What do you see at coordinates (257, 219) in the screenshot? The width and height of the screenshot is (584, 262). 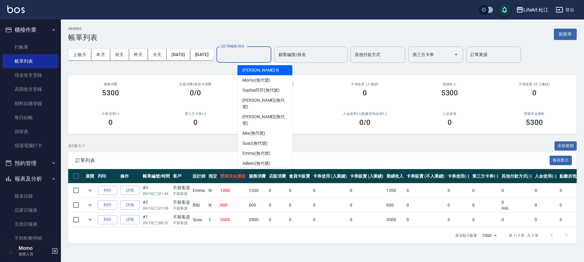 I see `td: 3500` at bounding box center [257, 219].